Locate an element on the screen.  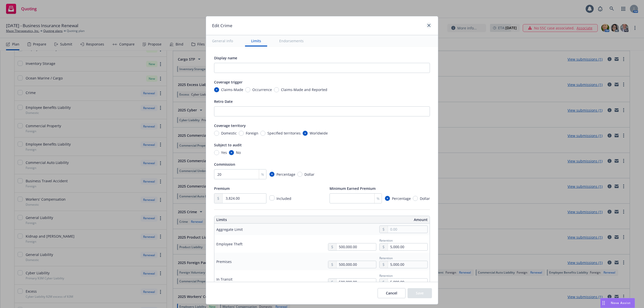
span: No is located at coordinates (238, 152).